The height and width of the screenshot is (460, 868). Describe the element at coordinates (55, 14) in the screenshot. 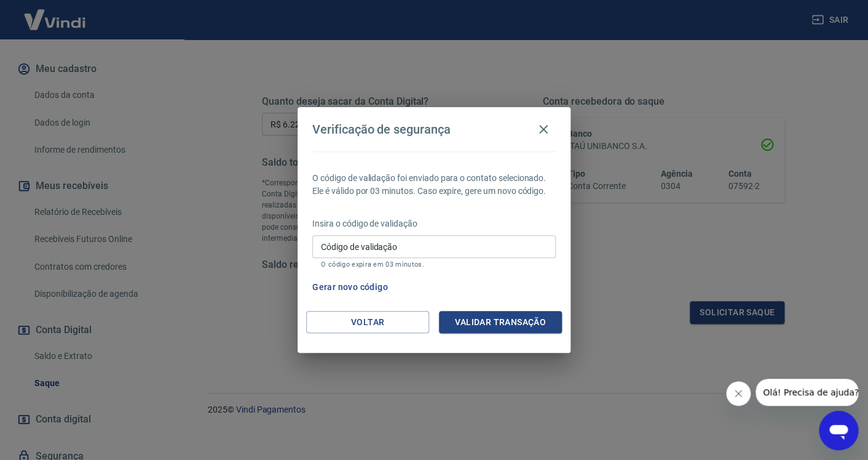

I see `span: Olá! Precisa de ajuda?` at that location.